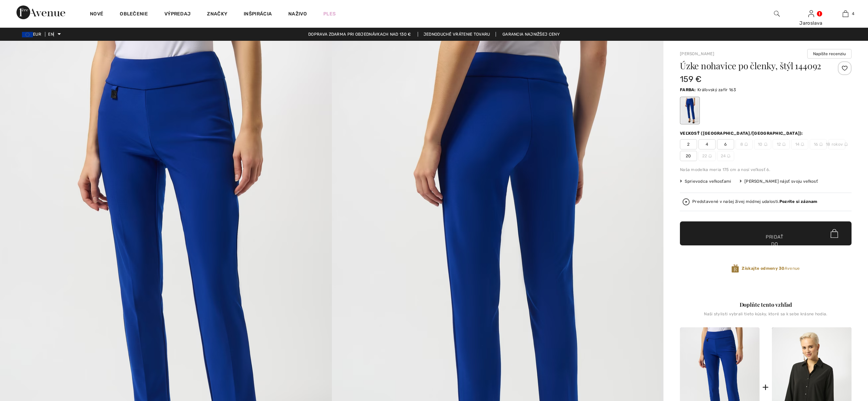  I want to click on a: Prvá trieda, so click(41, 12).